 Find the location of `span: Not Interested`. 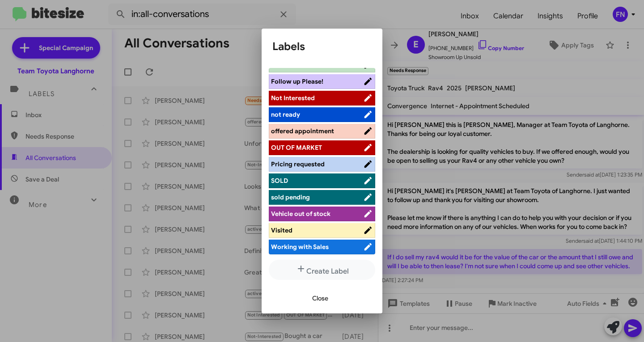

span: Not Interested is located at coordinates (293, 98).